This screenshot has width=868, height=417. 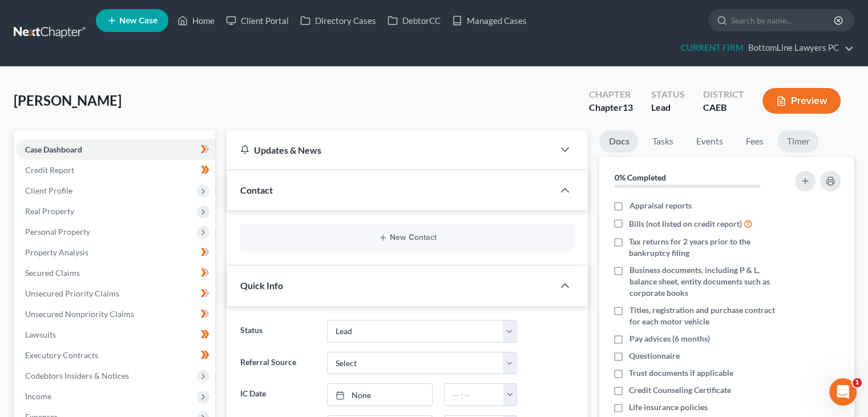 What do you see at coordinates (257, 21) in the screenshot?
I see `a: Client Portal` at bounding box center [257, 21].